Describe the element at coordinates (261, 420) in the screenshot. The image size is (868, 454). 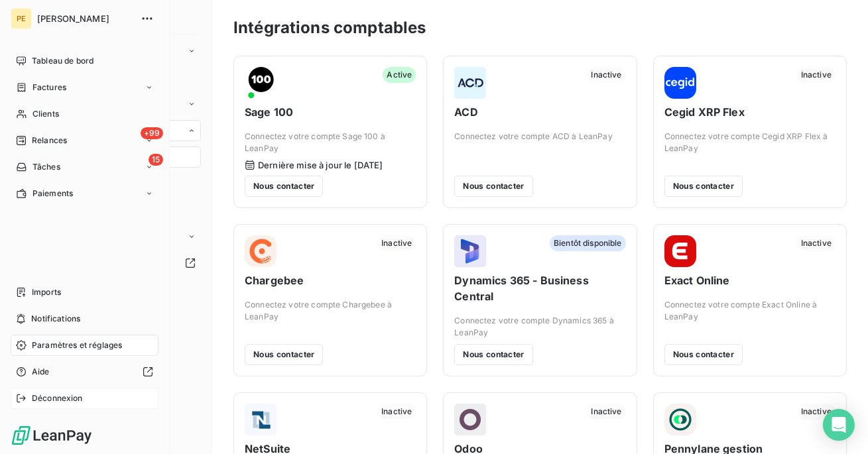
I see `img: NetSuite logo` at that location.